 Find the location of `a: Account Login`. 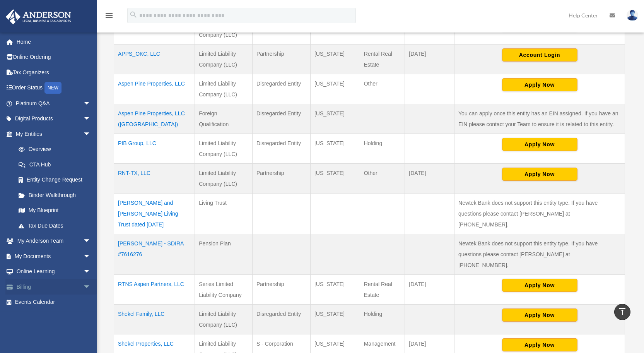

a: Account Login is located at coordinates (540, 54).